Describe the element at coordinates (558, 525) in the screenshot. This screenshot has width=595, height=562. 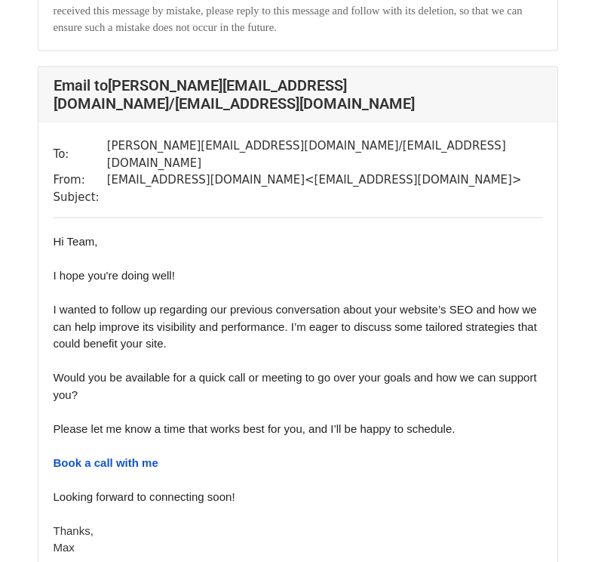
I see `div: Chat Widget` at that location.